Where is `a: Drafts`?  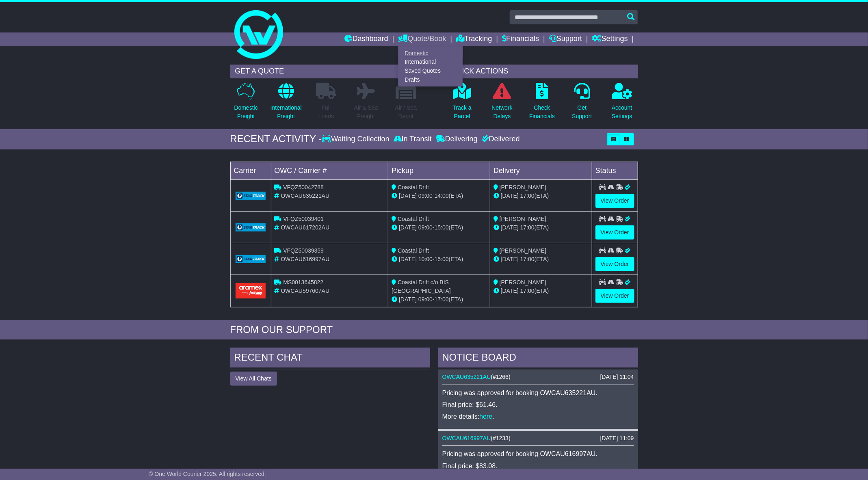 a: Drafts is located at coordinates (430, 80).